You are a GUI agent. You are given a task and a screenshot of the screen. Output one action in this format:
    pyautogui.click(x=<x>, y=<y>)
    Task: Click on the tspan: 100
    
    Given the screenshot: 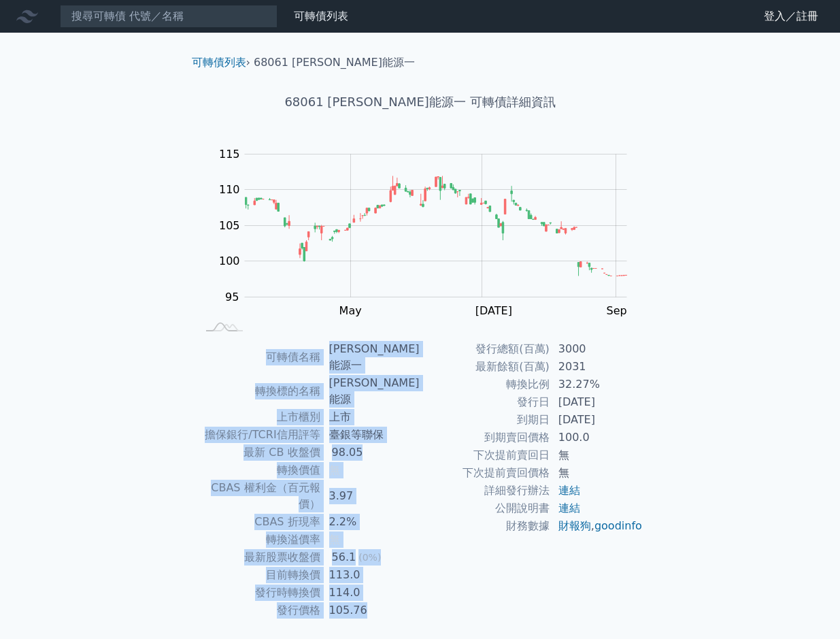 What is the action you would take?
    pyautogui.click(x=230, y=260)
    